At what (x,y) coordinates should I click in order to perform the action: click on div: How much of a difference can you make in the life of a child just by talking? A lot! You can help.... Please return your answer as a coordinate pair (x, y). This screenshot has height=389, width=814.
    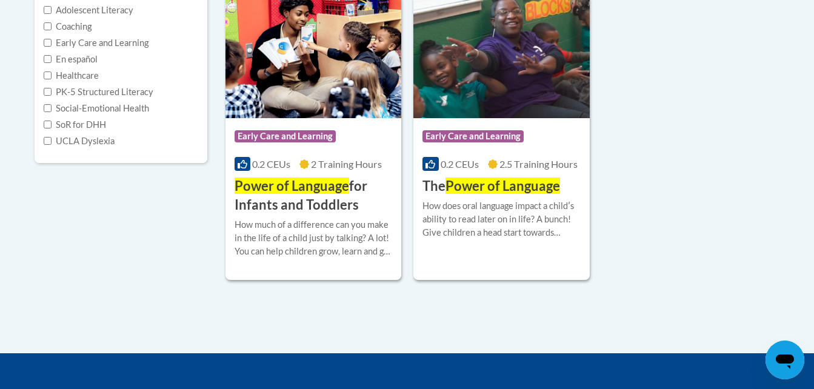
    Looking at the image, I should click on (313, 238).